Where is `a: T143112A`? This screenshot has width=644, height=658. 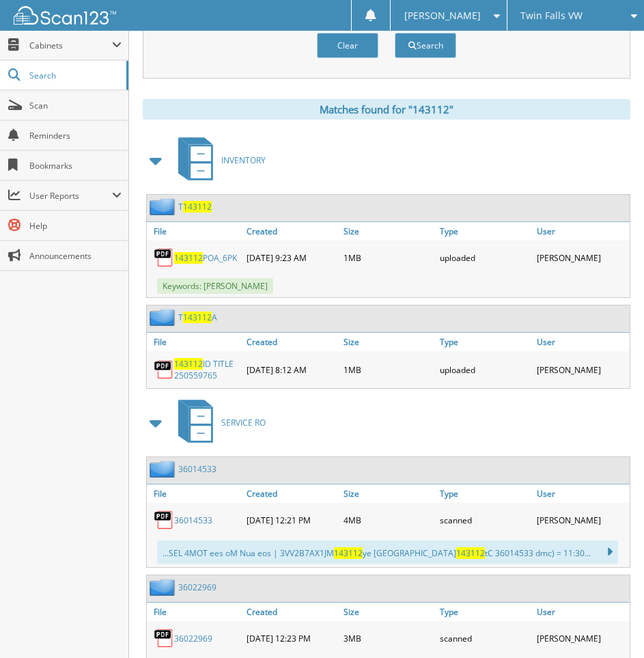
a: T143112A is located at coordinates (197, 317).